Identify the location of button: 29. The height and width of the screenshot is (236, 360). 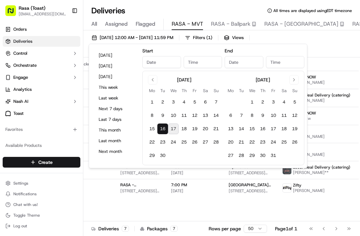
(152, 155).